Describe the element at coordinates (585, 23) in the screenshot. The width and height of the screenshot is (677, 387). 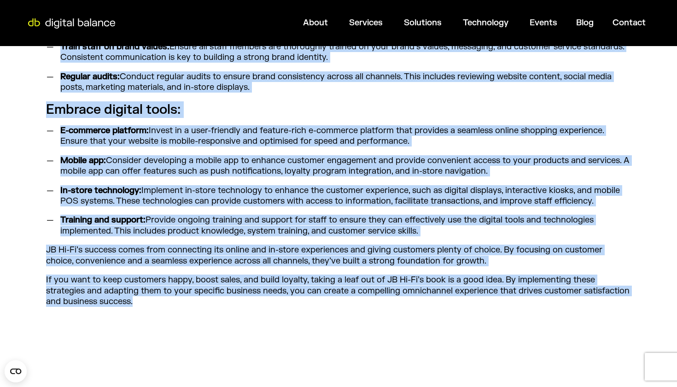
I see `span: Blog` at that location.